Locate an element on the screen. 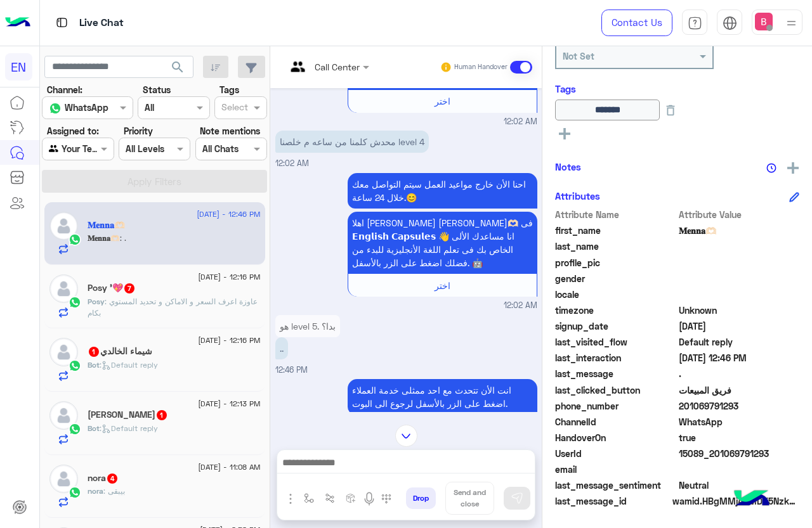 This screenshot has width=812, height=528. label: Assigned to: is located at coordinates (73, 131).